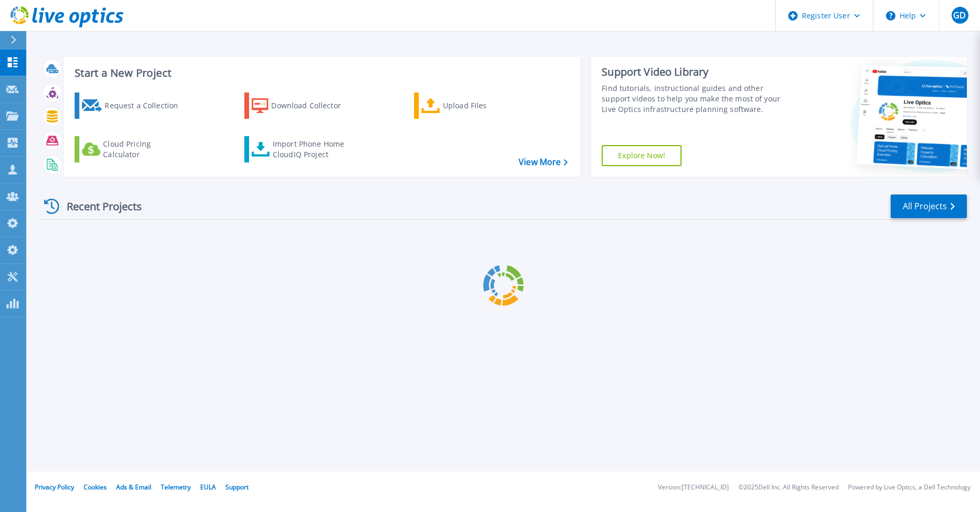 The width and height of the screenshot is (980, 512). Describe the element at coordinates (929, 206) in the screenshot. I see `a: All Projects` at that location.